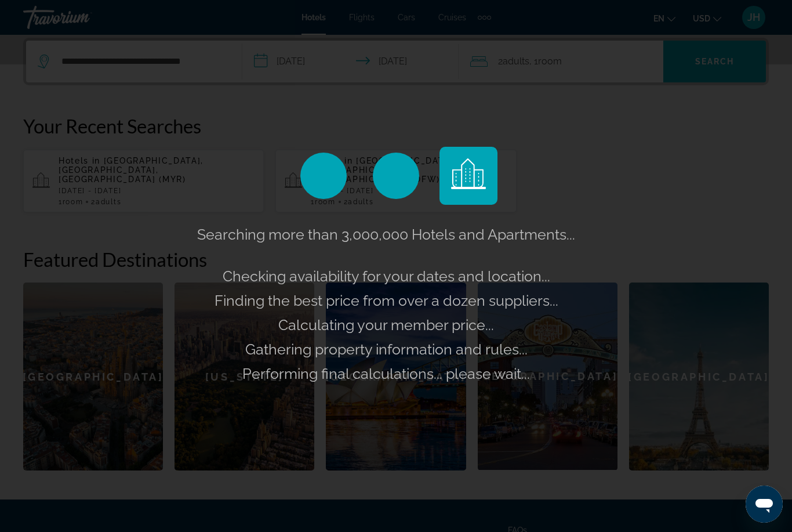  I want to click on span: Calculating your member price..., so click(386, 325).